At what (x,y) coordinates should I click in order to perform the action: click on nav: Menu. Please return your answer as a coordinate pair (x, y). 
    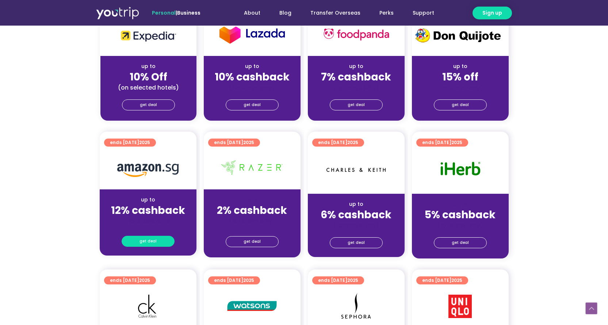
    Looking at the image, I should click on (332, 13).